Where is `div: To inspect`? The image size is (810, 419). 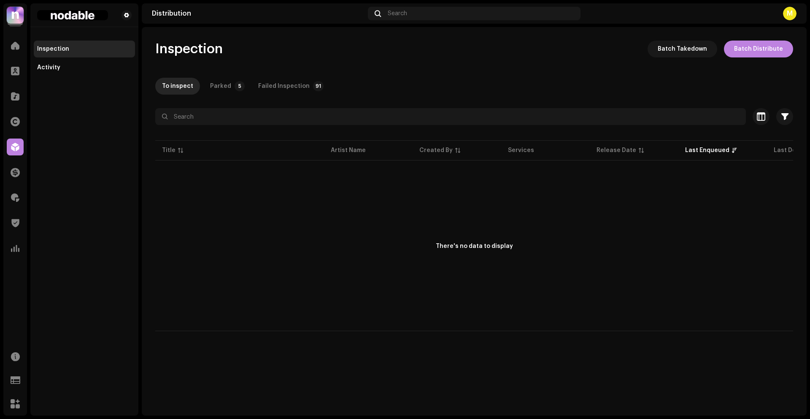 div: To inspect is located at coordinates (178, 86).